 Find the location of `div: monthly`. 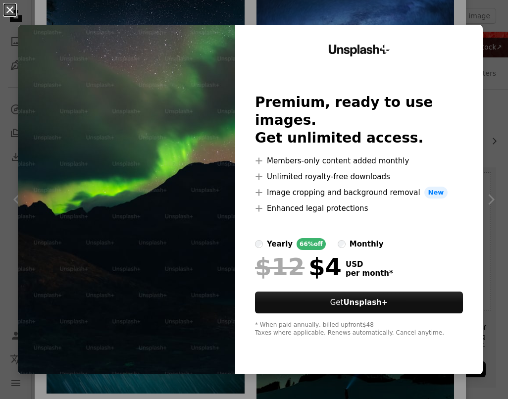

div: monthly is located at coordinates (366, 244).